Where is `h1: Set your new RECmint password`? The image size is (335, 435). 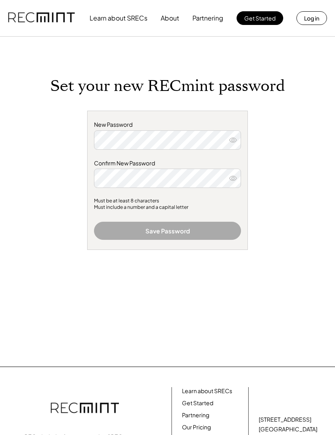
h1: Set your new RECmint password is located at coordinates (168, 87).